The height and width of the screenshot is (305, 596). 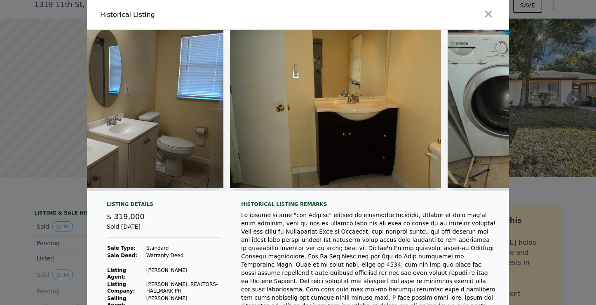 I want to click on td: Warranty Deed, so click(x=183, y=255).